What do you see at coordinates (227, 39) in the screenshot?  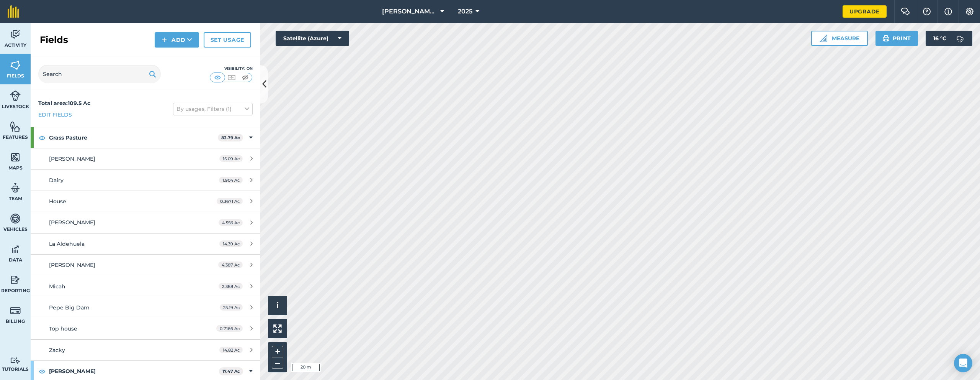 I see `a: Set usage` at bounding box center [227, 39].